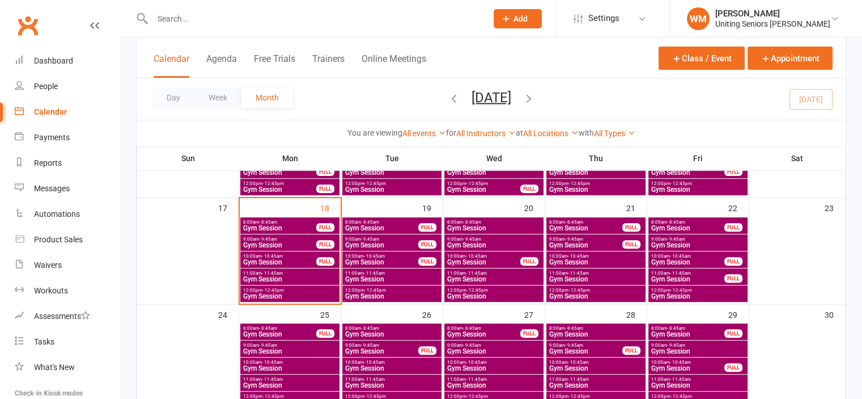 This screenshot has width=862, height=399. What do you see at coordinates (67, 265) in the screenshot?
I see `a: Waivers` at bounding box center [67, 265].